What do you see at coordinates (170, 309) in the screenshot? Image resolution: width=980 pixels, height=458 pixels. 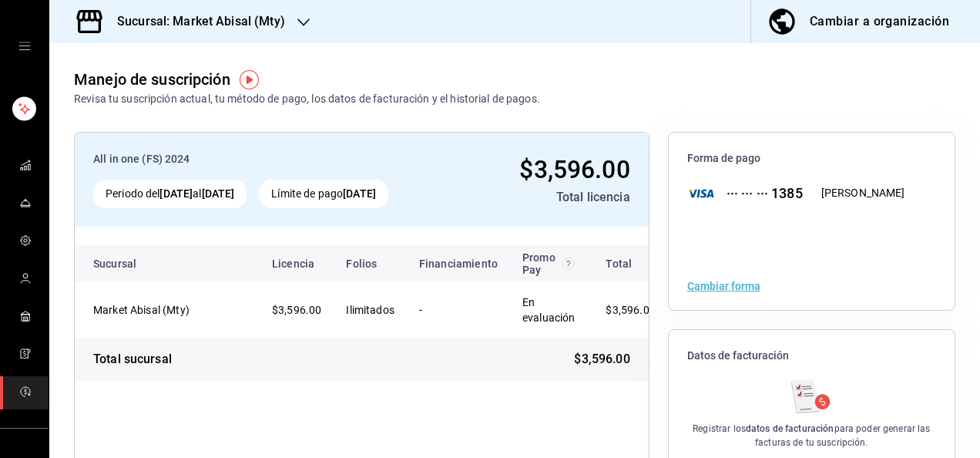 I see `div: Market Abisal (Mty)` at bounding box center [170, 309].